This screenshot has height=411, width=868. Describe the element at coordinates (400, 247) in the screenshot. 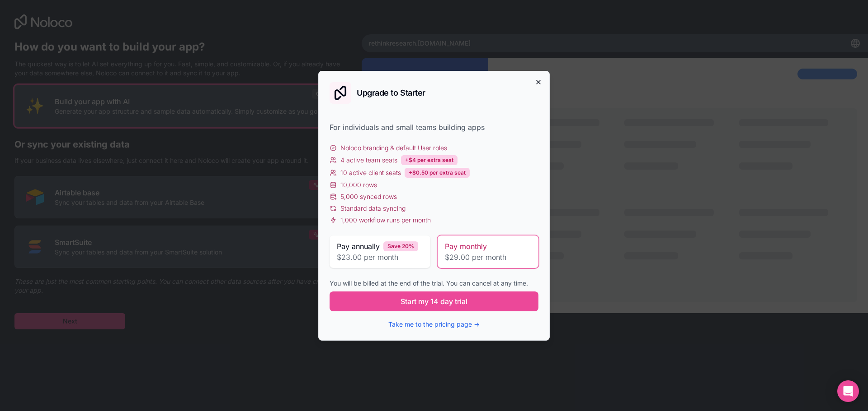

I see `div: Save 20%` at that location.